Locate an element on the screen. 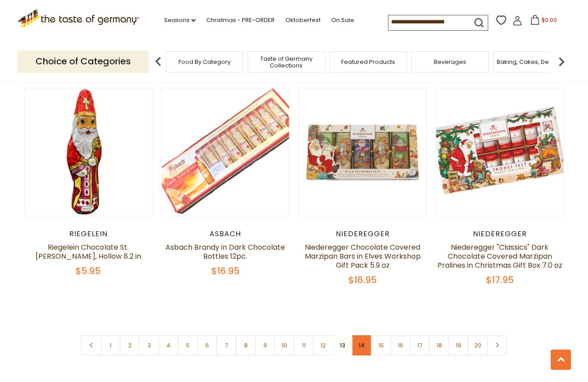 This screenshot has width=588, height=382. a: 16 is located at coordinates (400, 345).